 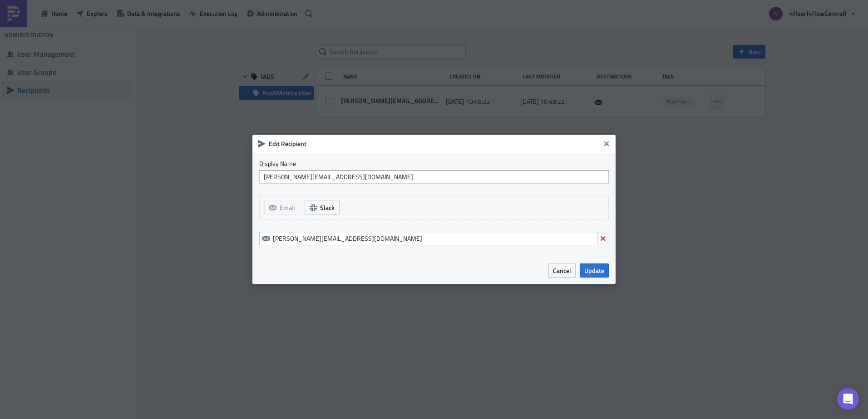 I want to click on button: Cancel, so click(x=562, y=270).